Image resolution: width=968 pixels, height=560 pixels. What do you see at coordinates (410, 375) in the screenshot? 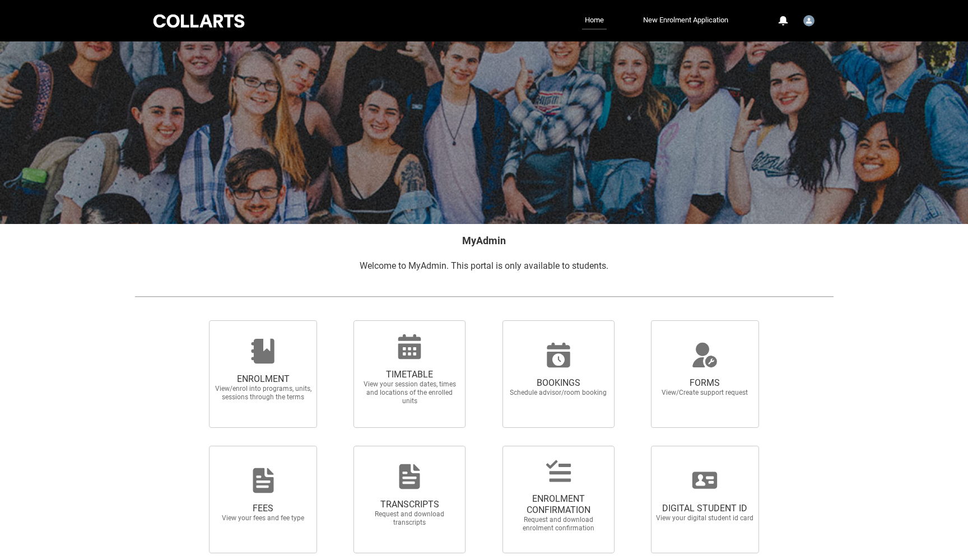
I see `span: TIMETABLE` at bounding box center [410, 375].